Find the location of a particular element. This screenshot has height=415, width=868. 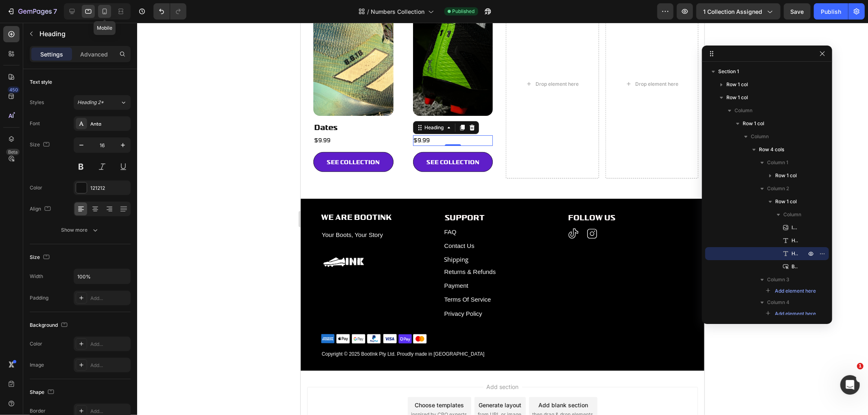

span: Column 2 is located at coordinates (779, 189).